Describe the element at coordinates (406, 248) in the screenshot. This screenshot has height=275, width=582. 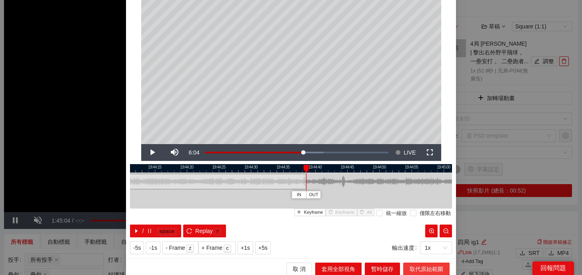
I see `label: 輸出速度` at that location.